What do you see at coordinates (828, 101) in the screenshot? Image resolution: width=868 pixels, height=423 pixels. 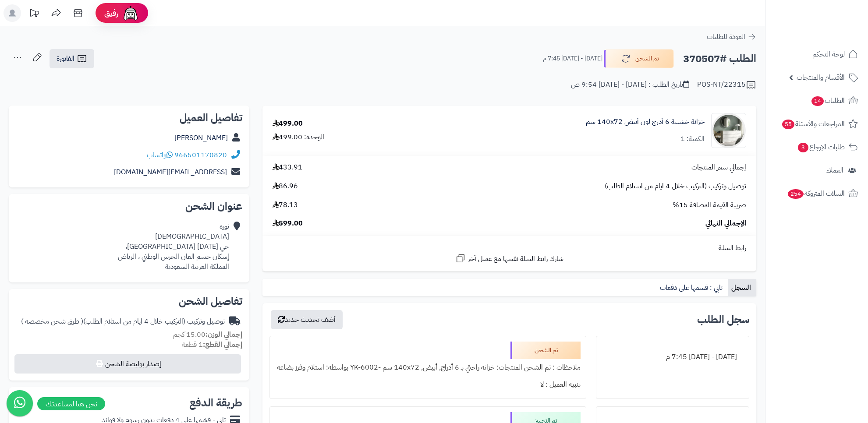 I see `span: الطلبات` at bounding box center [828, 101].